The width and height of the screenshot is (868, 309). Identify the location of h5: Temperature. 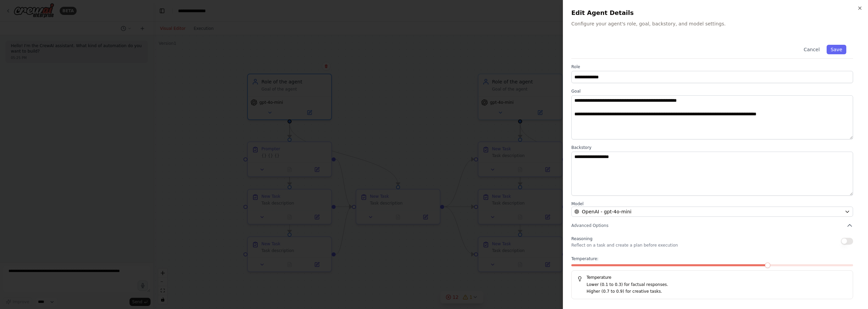
(712, 277).